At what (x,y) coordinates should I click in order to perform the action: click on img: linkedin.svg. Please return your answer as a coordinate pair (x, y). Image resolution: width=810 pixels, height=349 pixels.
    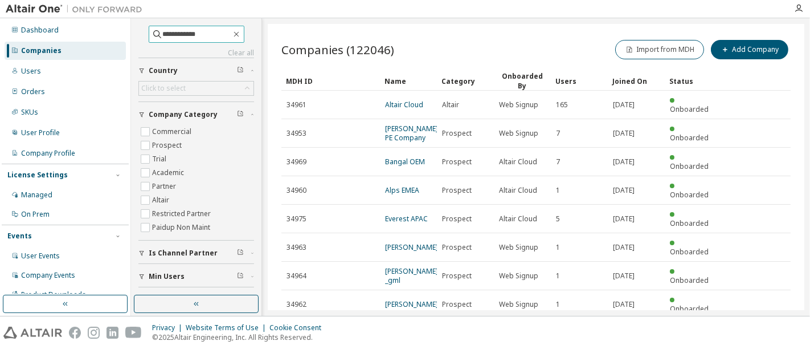
    Looking at the image, I should click on (112, 332).